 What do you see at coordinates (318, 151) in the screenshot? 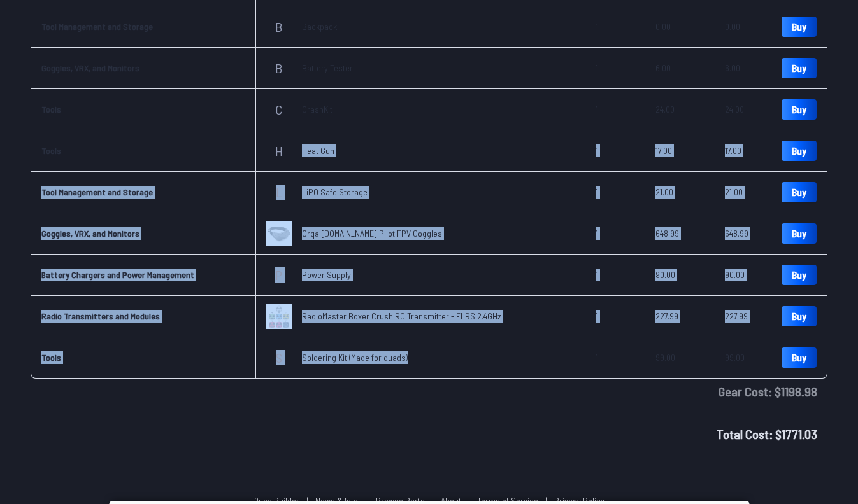
I see `span: Heat Gun` at bounding box center [318, 151].